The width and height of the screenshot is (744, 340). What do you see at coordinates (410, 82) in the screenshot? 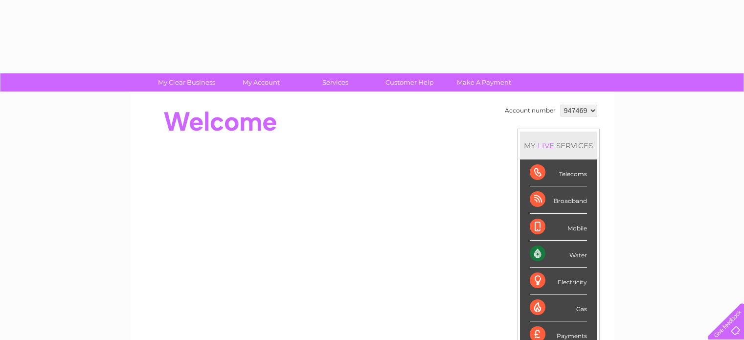
I see `a: Customer Help` at bounding box center [410, 82].